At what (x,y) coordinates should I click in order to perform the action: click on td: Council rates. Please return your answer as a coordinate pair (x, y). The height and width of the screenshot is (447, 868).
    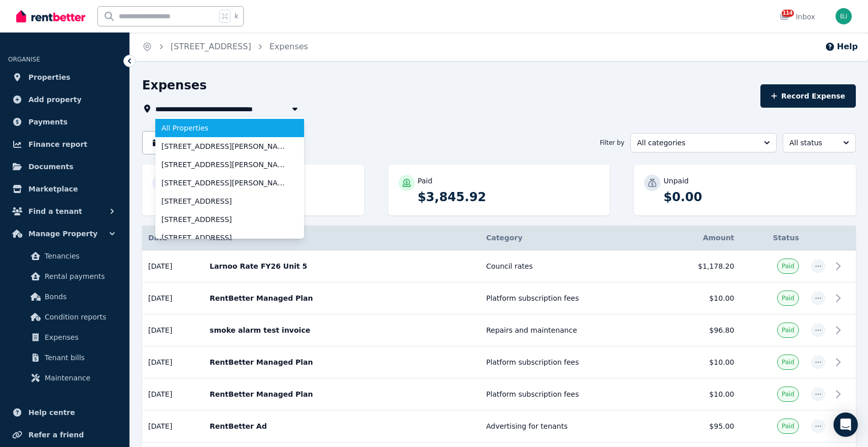
    Looking at the image, I should click on (569, 266).